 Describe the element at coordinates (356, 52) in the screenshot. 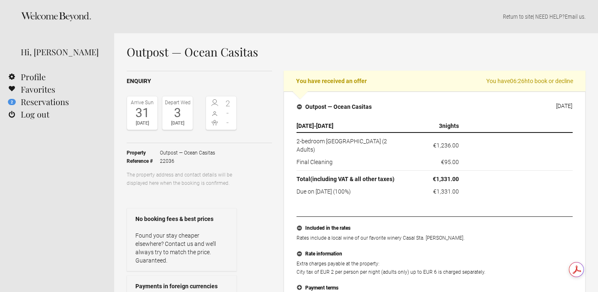

I see `h1: Outpost — Ocean Casitas` at that location.